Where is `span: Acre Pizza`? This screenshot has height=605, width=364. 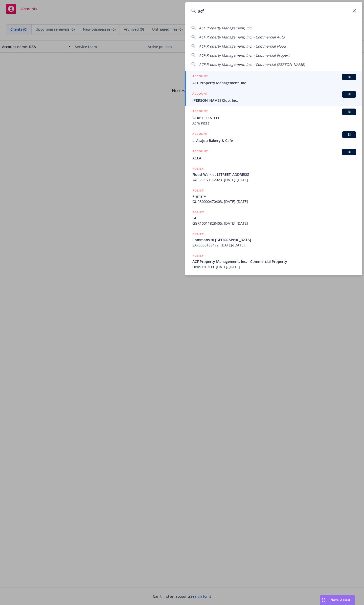
span: Acre Pizza is located at coordinates (275, 122).